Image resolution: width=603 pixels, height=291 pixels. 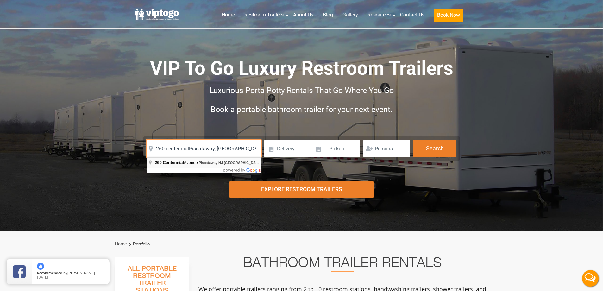 What do you see at coordinates (448, 16) in the screenshot?
I see `a: Book Now` at bounding box center [448, 16].